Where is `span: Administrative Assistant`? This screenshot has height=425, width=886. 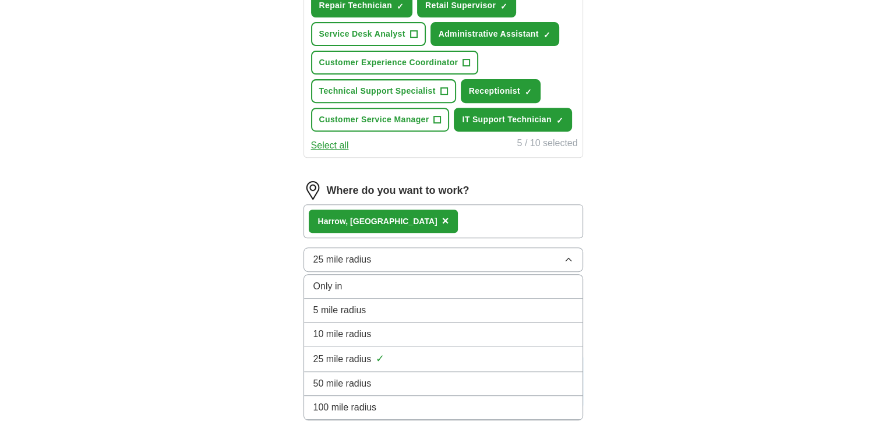 span: Administrative Assistant is located at coordinates (489, 34).